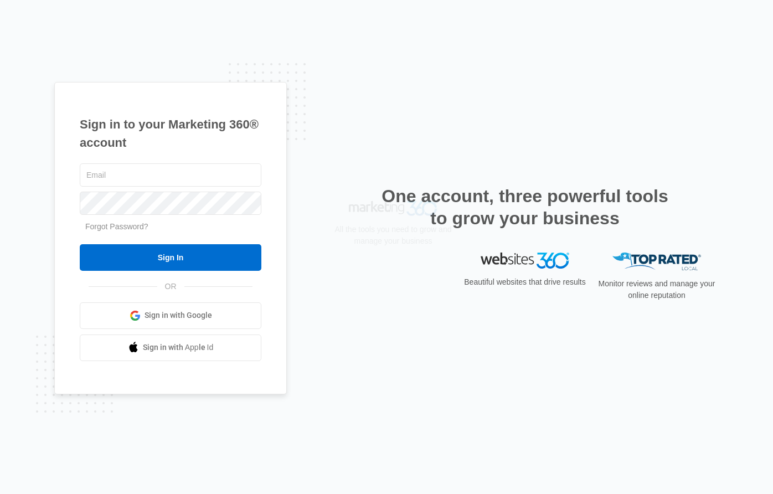 The height and width of the screenshot is (494, 773). What do you see at coordinates (171, 286) in the screenshot?
I see `span: OR` at bounding box center [171, 286].